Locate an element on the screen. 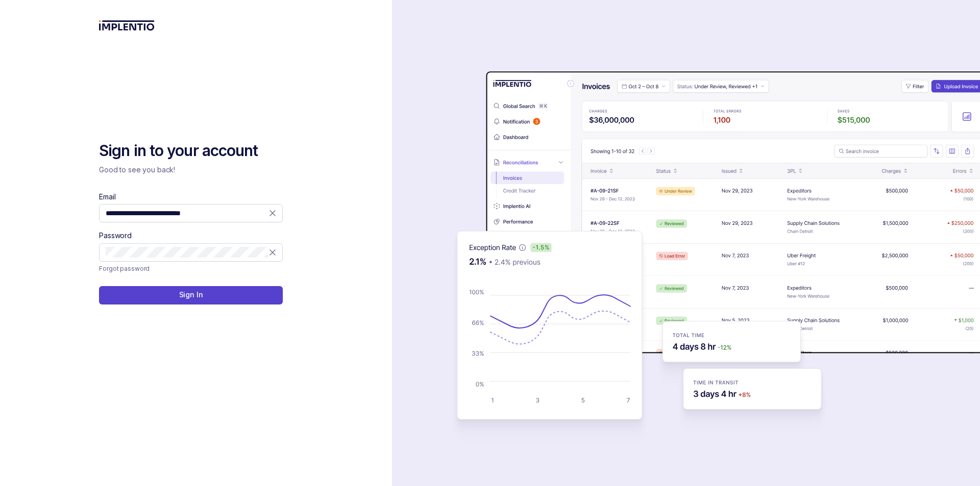  label: Password is located at coordinates (115, 235).